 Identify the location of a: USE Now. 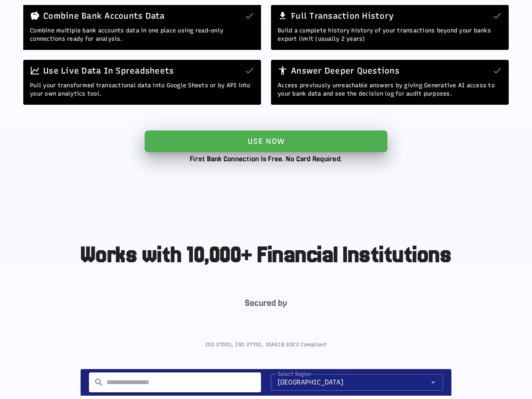
(266, 141).